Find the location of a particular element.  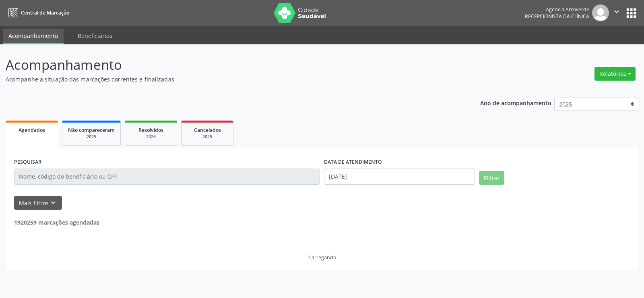

p: Ano de acompanhamento is located at coordinates (516, 102).